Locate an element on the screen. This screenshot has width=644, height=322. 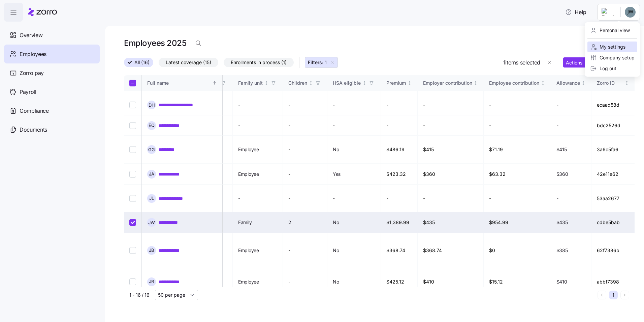
span: No is located at coordinates (336, 222).